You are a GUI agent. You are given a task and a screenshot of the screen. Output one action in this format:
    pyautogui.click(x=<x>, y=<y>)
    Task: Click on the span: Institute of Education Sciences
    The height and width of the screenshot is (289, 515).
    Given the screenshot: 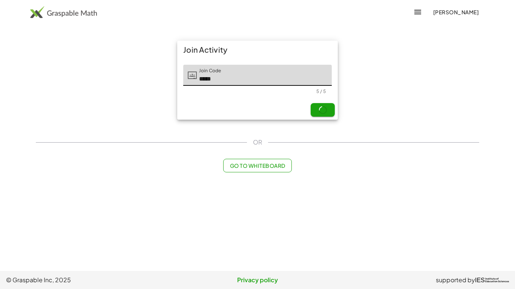 What is the action you would take?
    pyautogui.click(x=497, y=281)
    